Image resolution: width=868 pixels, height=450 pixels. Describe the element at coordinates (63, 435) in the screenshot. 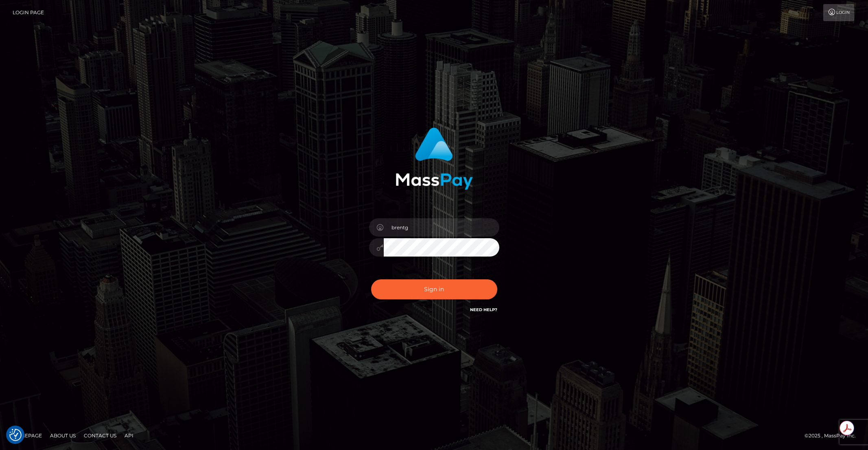

I see `a: About Us` at that location.